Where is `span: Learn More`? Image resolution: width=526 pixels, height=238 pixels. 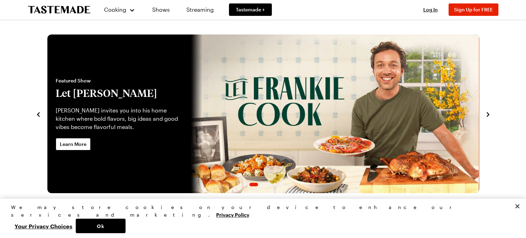 span: Learn More is located at coordinates (73, 144).